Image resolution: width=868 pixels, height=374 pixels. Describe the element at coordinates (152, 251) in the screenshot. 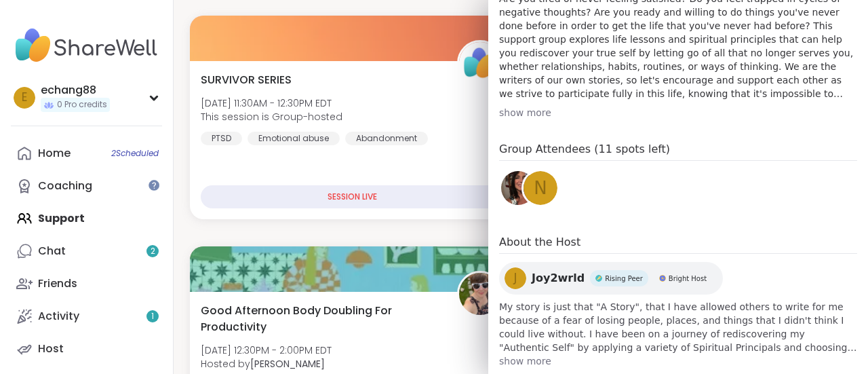

I see `span: 2` at that location.